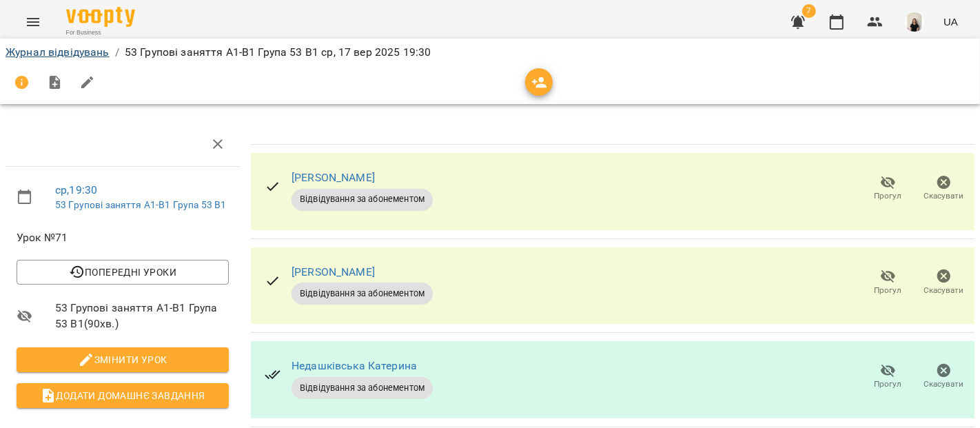  What do you see at coordinates (123, 360) in the screenshot?
I see `button: Змінити урок` at bounding box center [123, 360].